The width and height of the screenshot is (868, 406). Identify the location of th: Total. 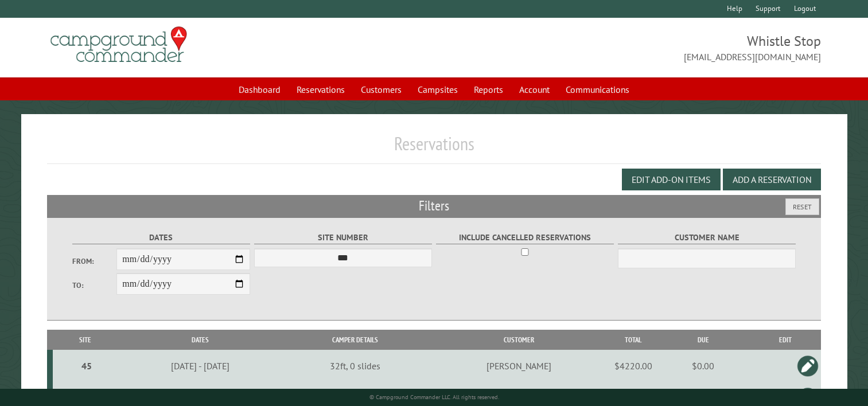
(634, 339).